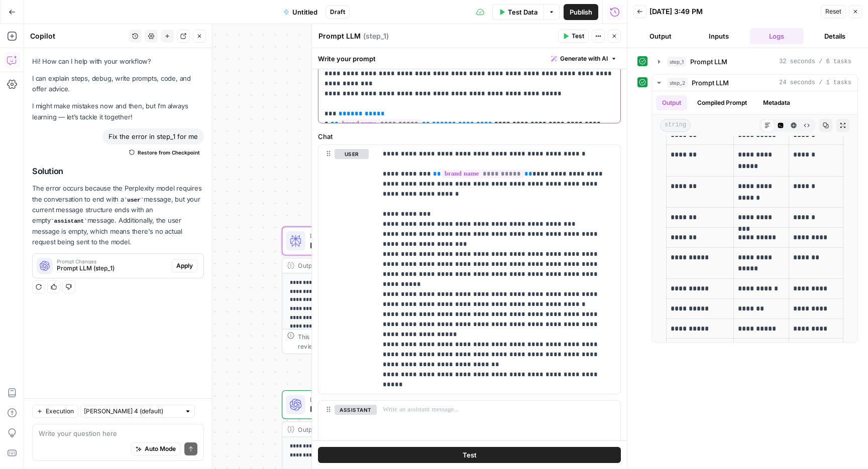  What do you see at coordinates (118, 111) in the screenshot?
I see `p: I might make mistakes now and then, but I’m always learning — let’s tackle it together!` at bounding box center [118, 111].